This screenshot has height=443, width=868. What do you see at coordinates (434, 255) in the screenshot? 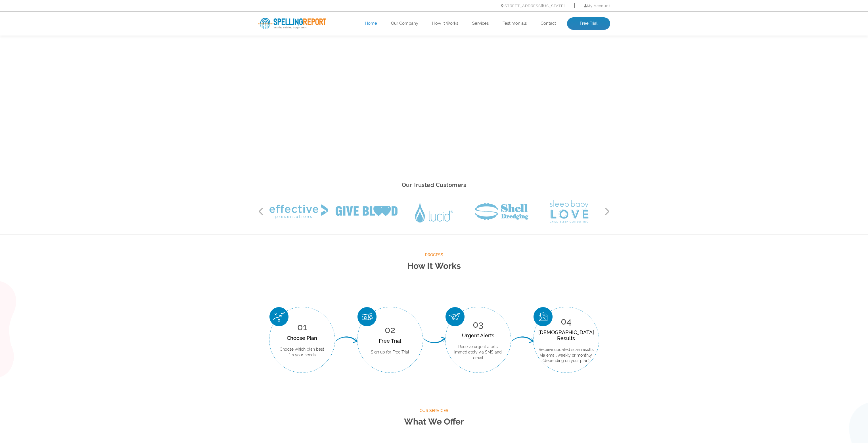
I see `span: Process` at bounding box center [434, 255].